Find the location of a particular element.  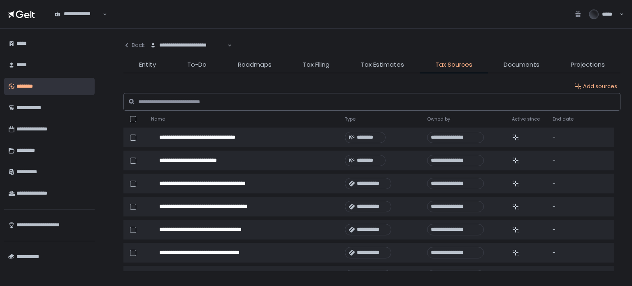

span: Tax Sources is located at coordinates (454, 65).